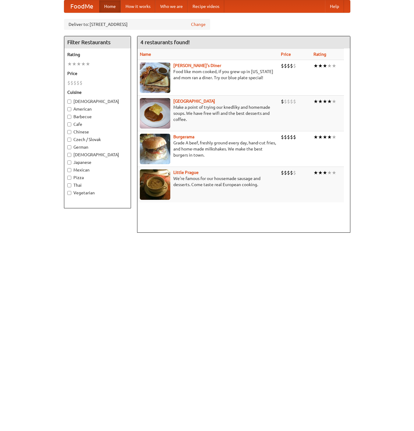  I want to click on h5: Price, so click(97, 73).